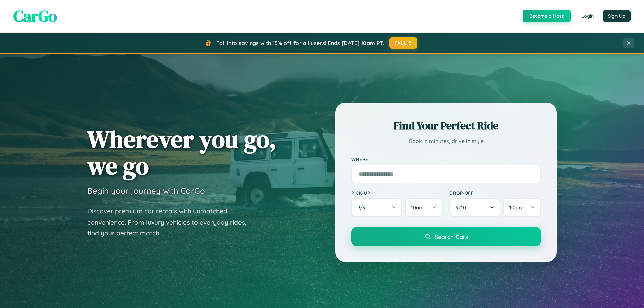 The image size is (644, 308). Describe the element at coordinates (363, 208) in the screenshot. I see `span: 9 / 9` at that location.